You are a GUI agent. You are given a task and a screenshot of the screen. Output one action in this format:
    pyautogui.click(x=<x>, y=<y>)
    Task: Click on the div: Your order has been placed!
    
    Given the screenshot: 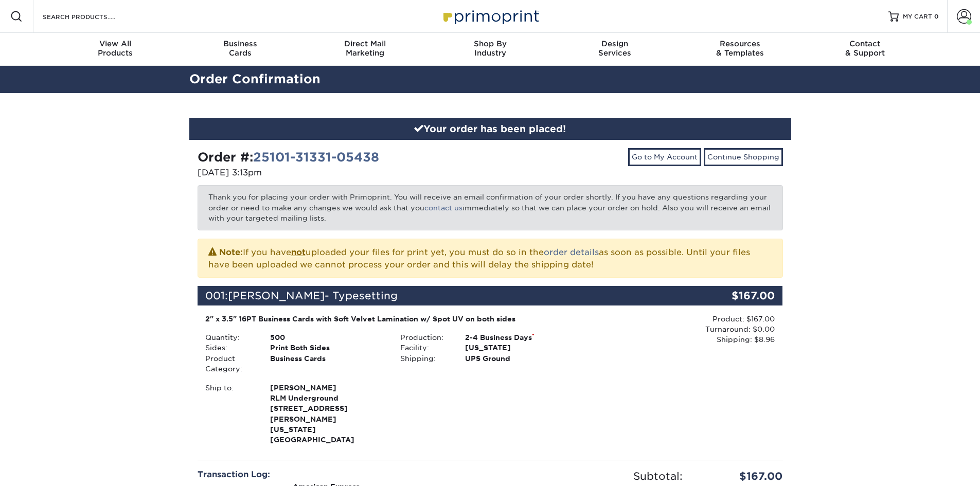 What is the action you would take?
    pyautogui.click(x=490, y=129)
    